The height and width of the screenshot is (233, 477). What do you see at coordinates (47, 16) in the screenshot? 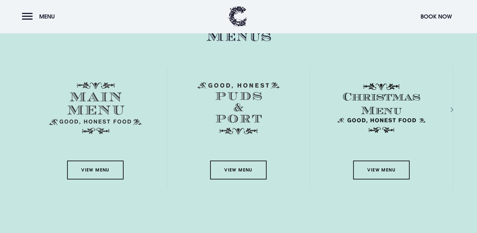
I see `span: Menu` at bounding box center [47, 16].